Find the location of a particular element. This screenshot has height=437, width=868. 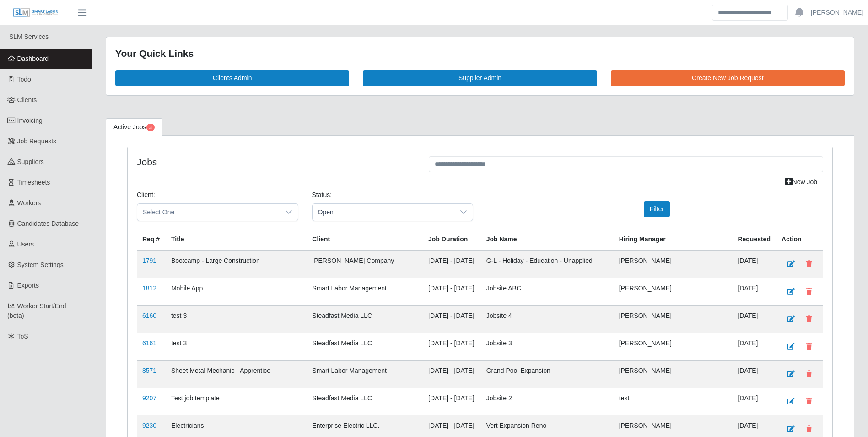

a: 1812 is located at coordinates (149, 288).